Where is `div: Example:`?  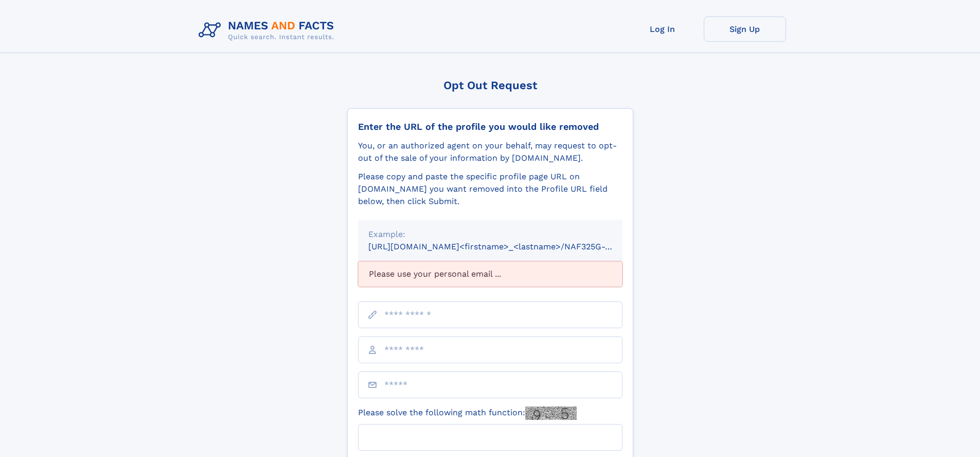 div: Example: is located at coordinates (490, 234).